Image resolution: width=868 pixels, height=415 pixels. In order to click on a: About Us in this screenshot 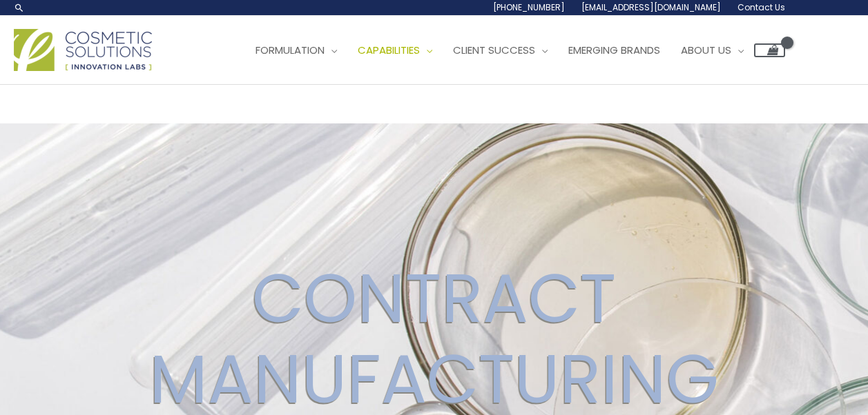, I will do `click(711, 51)`.